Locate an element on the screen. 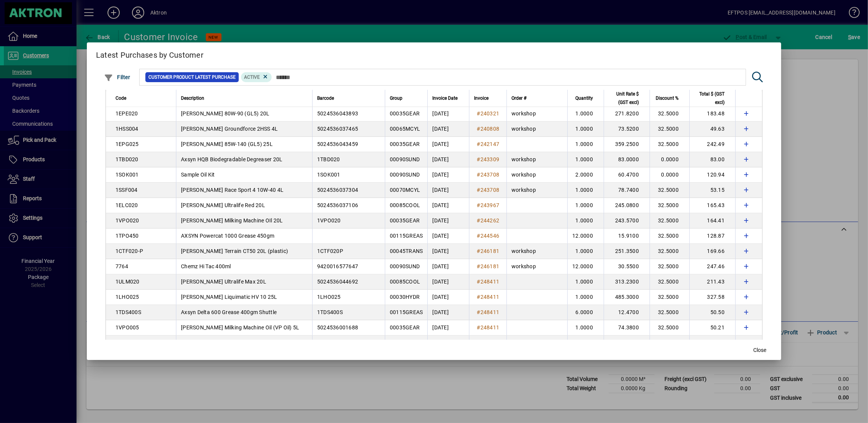  a: #243708 is located at coordinates (488, 190).